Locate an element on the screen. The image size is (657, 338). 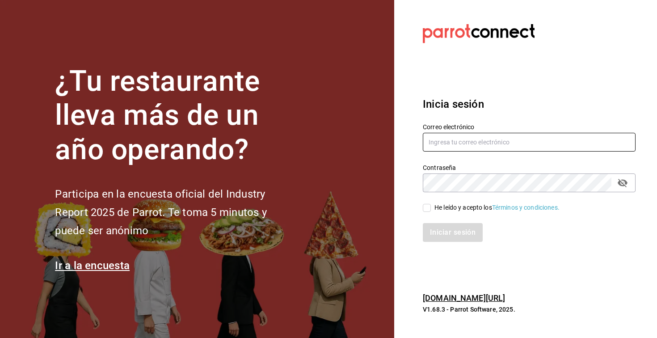
label: Contraseña is located at coordinates (529, 167).